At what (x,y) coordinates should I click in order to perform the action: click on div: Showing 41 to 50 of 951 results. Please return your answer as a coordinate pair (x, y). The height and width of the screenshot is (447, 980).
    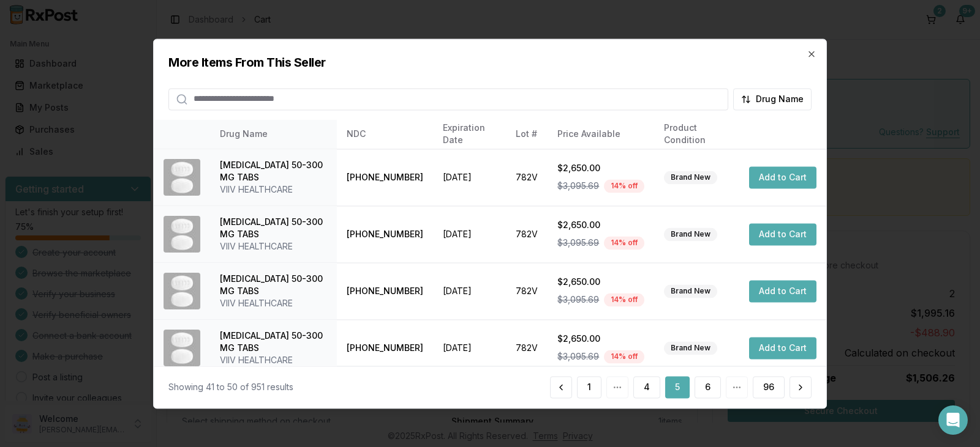
    Looking at the image, I should click on (231, 387).